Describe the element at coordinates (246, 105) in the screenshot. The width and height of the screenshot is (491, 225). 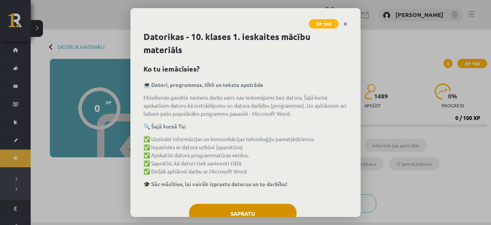
I see `p: Mūsdienās gandrīz neviens darbs vairs nav iedomājams bez datora. Šajā kursā apskatīsim datoru kā ...` at that location.